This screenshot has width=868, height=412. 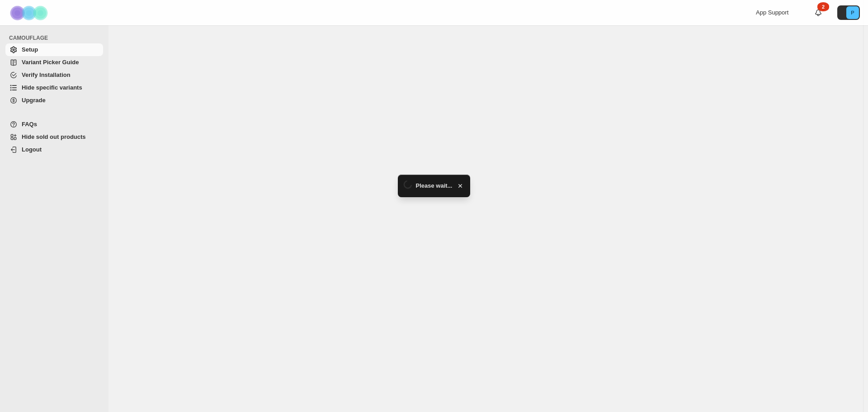 I want to click on span: Verify Installation, so click(x=46, y=75).